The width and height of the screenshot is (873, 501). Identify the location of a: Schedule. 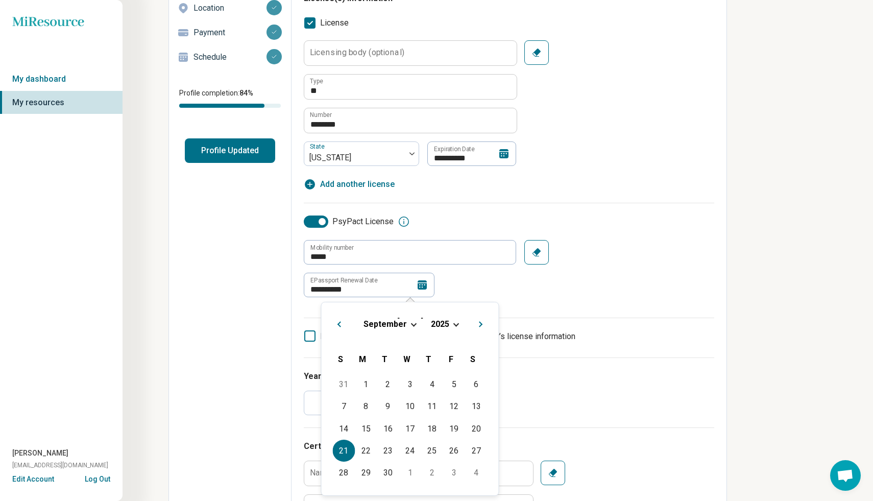
(230, 57).